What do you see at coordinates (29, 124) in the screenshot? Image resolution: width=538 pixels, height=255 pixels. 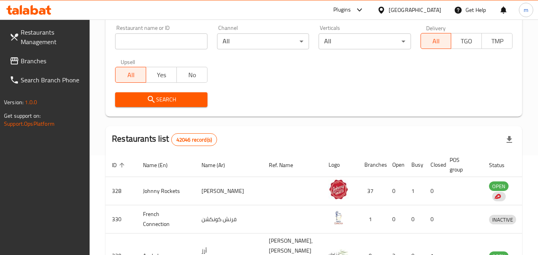 I see `a: Support.OpsPlatform` at bounding box center [29, 124].